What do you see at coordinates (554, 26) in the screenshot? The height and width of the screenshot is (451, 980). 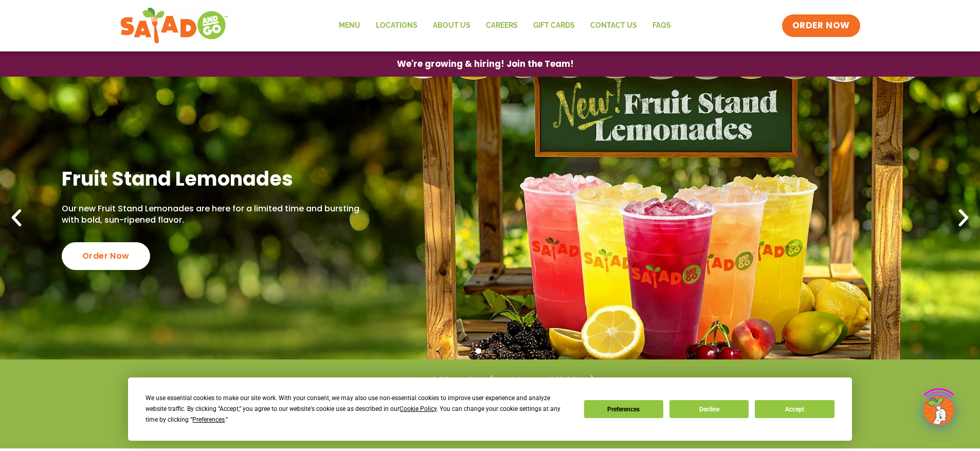 I see `a: GIFT CARDS` at bounding box center [554, 26].